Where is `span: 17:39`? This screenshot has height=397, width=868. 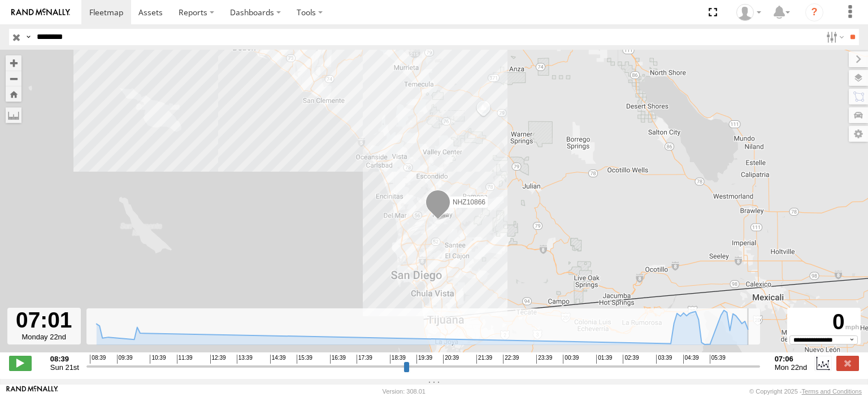
span: 17:39 is located at coordinates (364, 359).